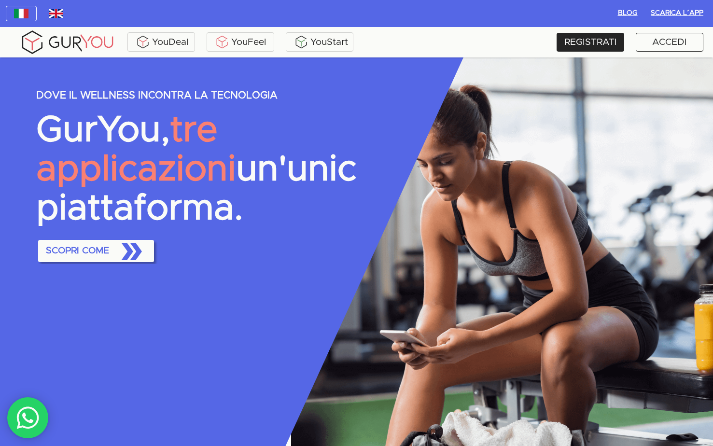  Describe the element at coordinates (319, 42) in the screenshot. I see `div: YouStart` at that location.